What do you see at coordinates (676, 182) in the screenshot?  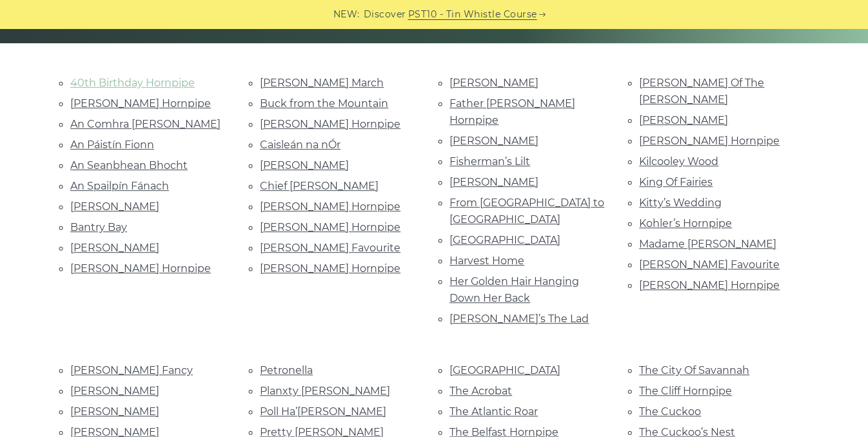 I see `a: King Of Fairies` at bounding box center [676, 182].